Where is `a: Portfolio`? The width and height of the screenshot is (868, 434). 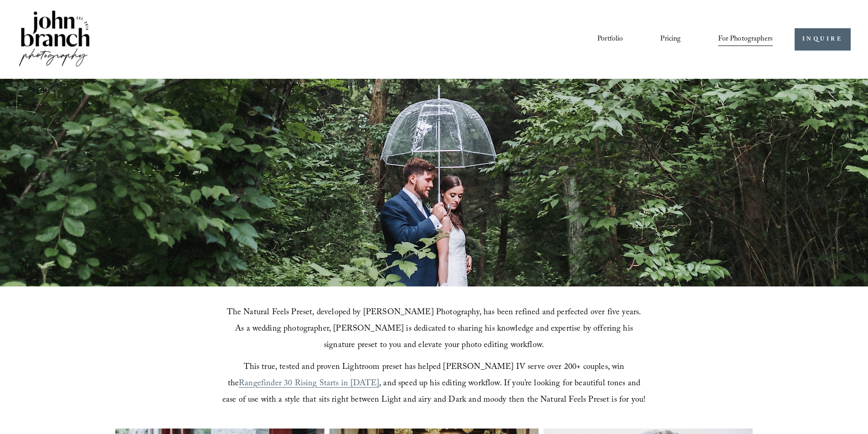
a: Portfolio is located at coordinates (610, 39).